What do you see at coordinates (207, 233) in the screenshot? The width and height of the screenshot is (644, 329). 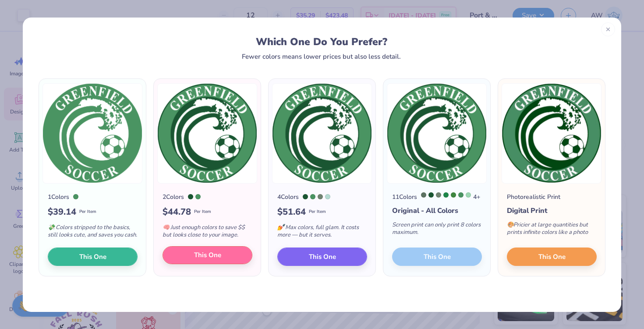 I see `div: Just enough colors to save $$ but looks close to your image.` at bounding box center [207, 233].